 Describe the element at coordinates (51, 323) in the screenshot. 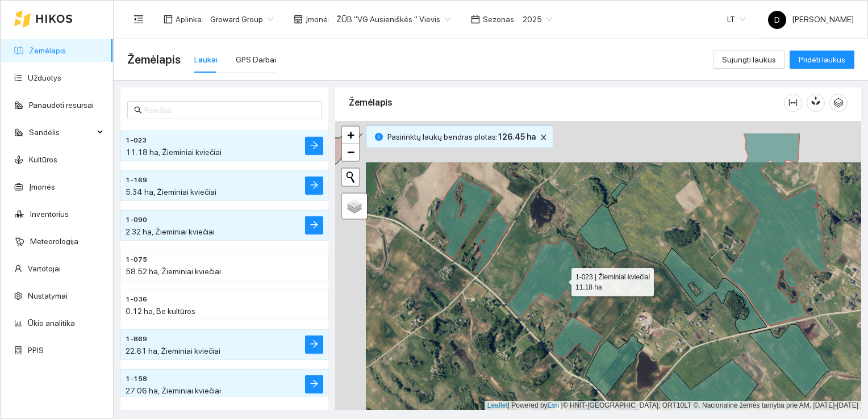

I see `a: Ūkio analitika` at that location.